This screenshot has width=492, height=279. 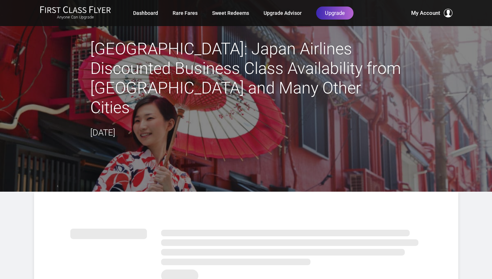 What do you see at coordinates (230, 13) in the screenshot?
I see `a: Sweet Redeems` at bounding box center [230, 13].